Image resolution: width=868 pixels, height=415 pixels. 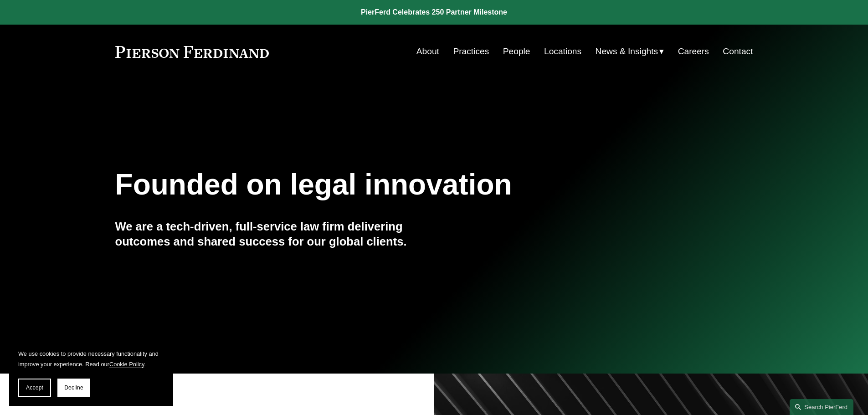 I want to click on a: Careers, so click(x=693, y=51).